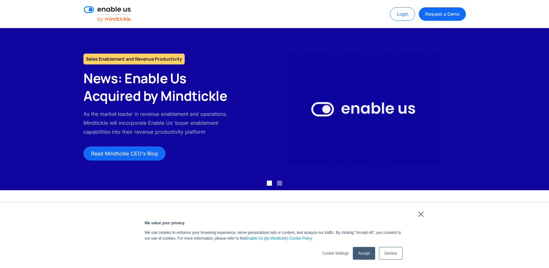 Image resolution: width=549 pixels, height=268 pixels. Describe the element at coordinates (125, 153) in the screenshot. I see `a: Read Mindtickle CEO's Blog` at that location.